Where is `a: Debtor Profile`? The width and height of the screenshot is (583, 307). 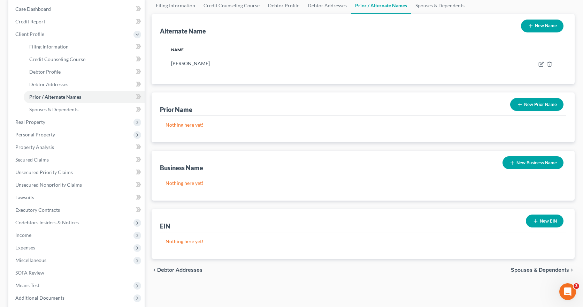
a: Debtor Profile is located at coordinates (84, 72).